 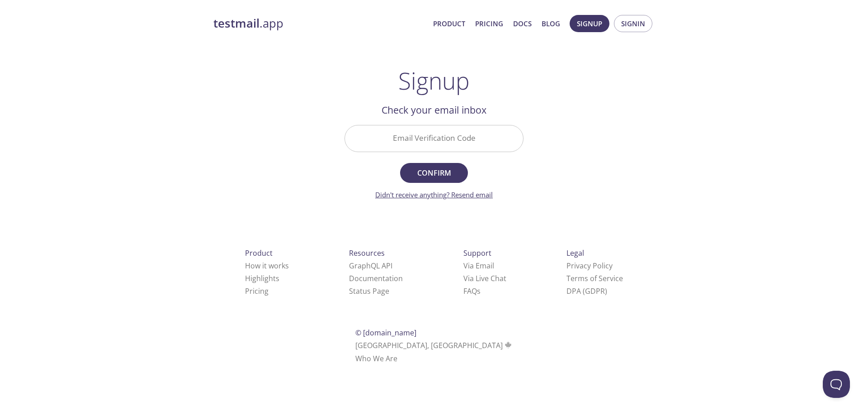 I want to click on a: Product, so click(x=449, y=24).